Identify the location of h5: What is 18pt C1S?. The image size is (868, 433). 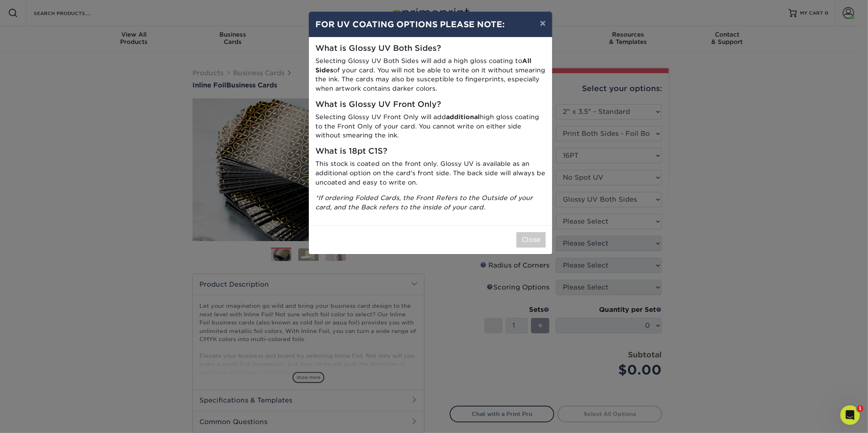
(430, 151).